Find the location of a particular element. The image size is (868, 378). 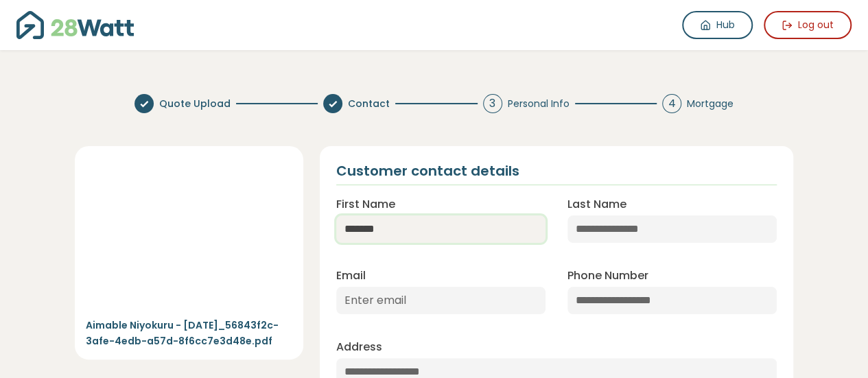

span: Mortgage is located at coordinates (711, 103).